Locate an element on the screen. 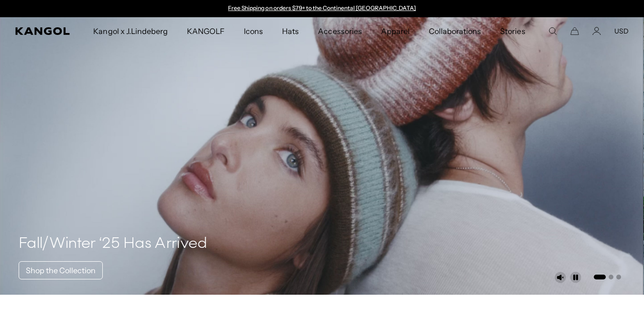 This screenshot has width=644, height=322. a: Shop the Collection is located at coordinates (60, 270).